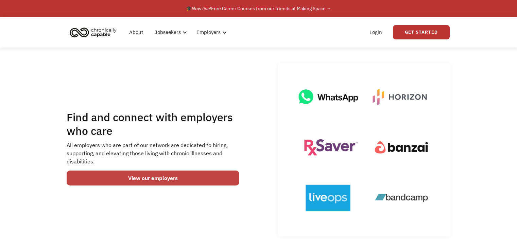 Image resolution: width=517 pixels, height=248 pixels. I want to click on a: Login, so click(376, 32).